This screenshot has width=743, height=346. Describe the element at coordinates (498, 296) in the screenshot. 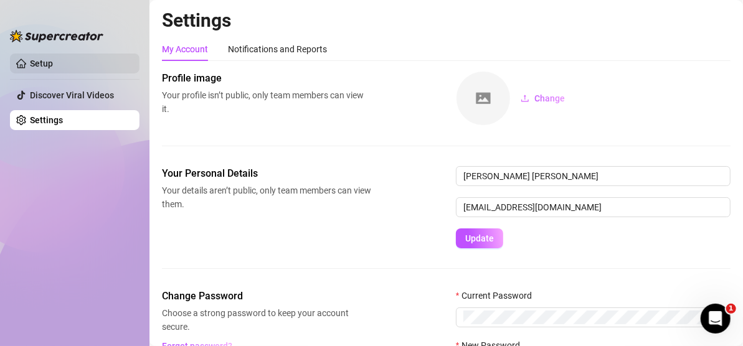

I see `label: Current Password` at that location.